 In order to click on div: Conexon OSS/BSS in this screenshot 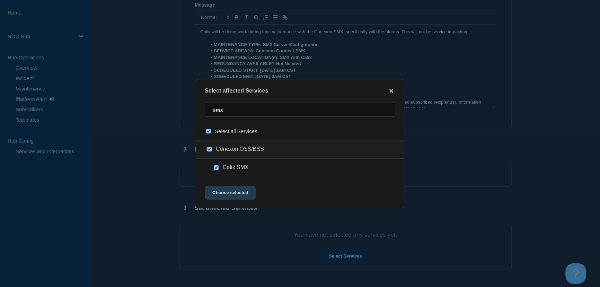, I will do `click(300, 149)`.